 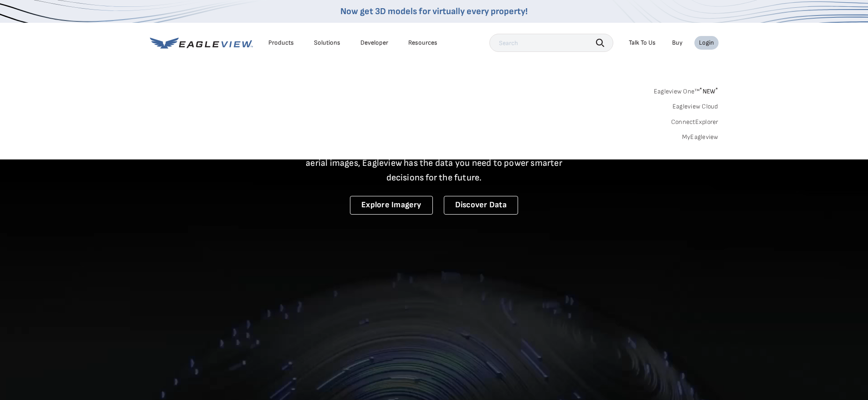 What do you see at coordinates (695, 122) in the screenshot?
I see `a: ConnectExplorer` at bounding box center [695, 122].